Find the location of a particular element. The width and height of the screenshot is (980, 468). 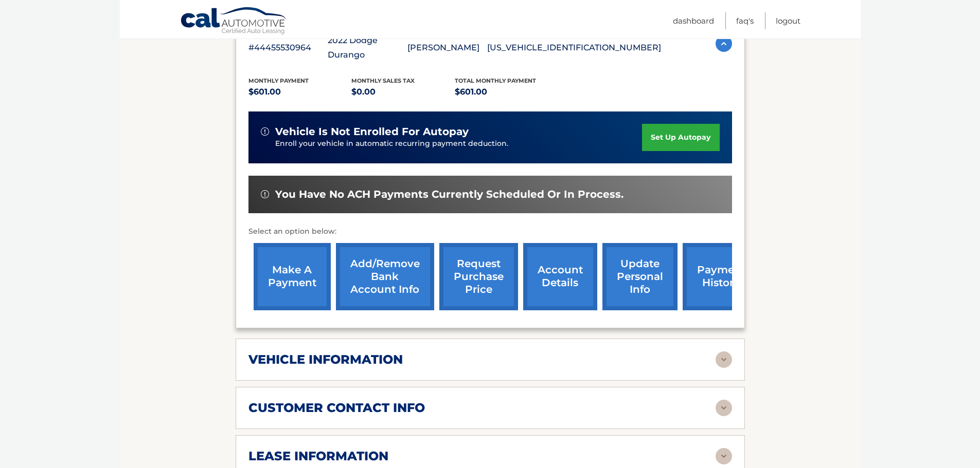

span: Monthly sales Tax is located at coordinates (383, 81).